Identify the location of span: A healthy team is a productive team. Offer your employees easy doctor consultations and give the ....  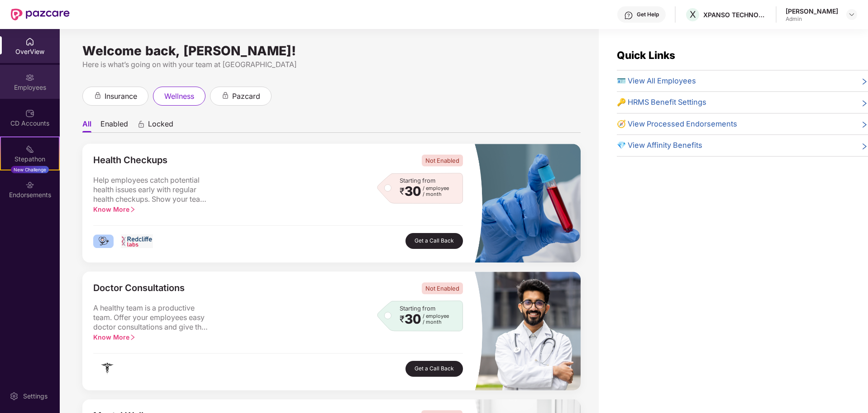
(152, 317).